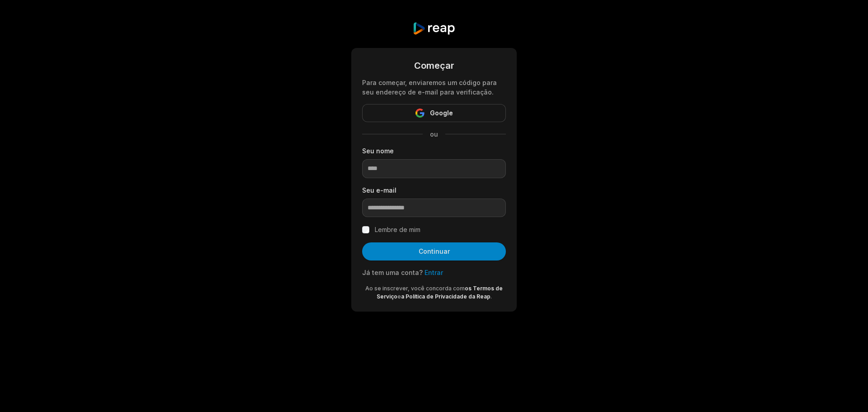 This screenshot has height=412, width=868. I want to click on a: a Política de Privacidade da Reap, so click(446, 296).